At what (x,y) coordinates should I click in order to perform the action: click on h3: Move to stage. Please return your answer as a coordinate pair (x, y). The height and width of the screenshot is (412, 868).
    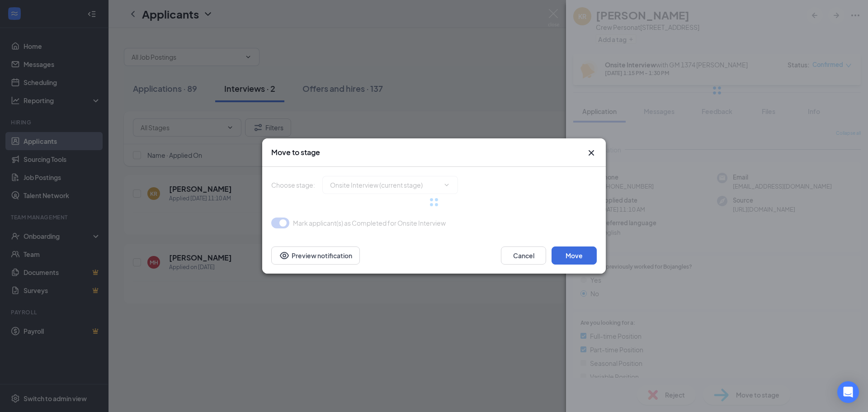
    Looking at the image, I should click on (296, 153).